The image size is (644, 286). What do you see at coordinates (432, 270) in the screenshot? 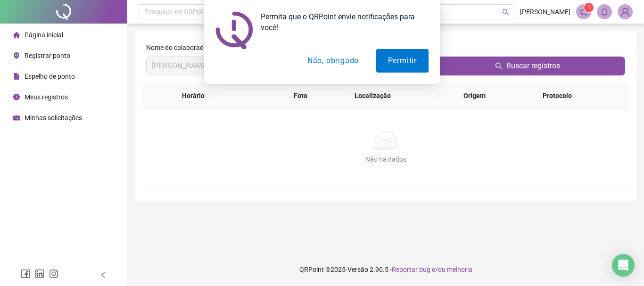
I see `span: Reportar bug e/ou melhoria` at bounding box center [432, 270].